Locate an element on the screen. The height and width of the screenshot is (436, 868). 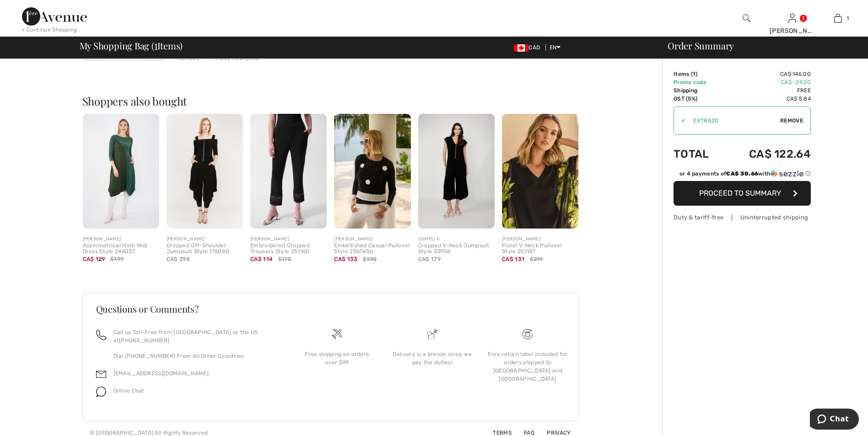
td: Total is located at coordinates (698, 154).